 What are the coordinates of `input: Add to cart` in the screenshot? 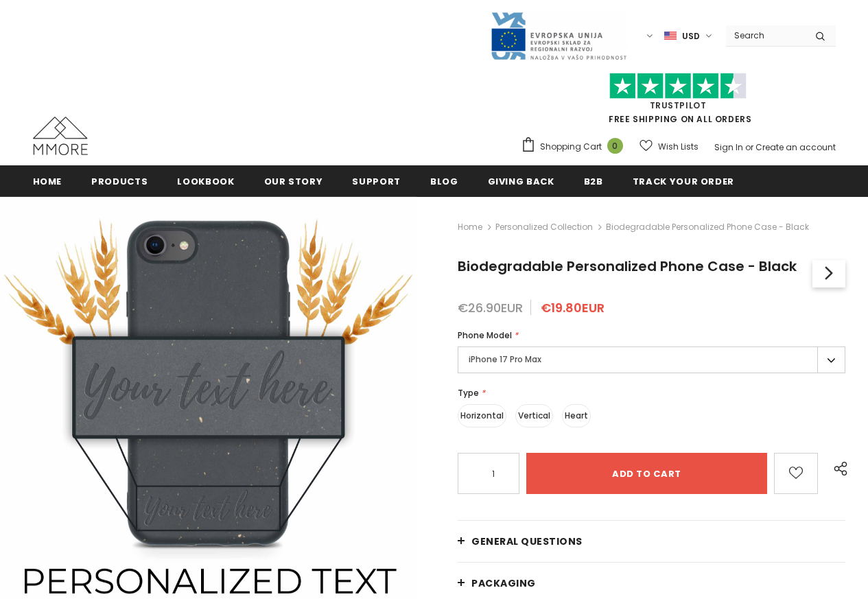 It's located at (646, 474).